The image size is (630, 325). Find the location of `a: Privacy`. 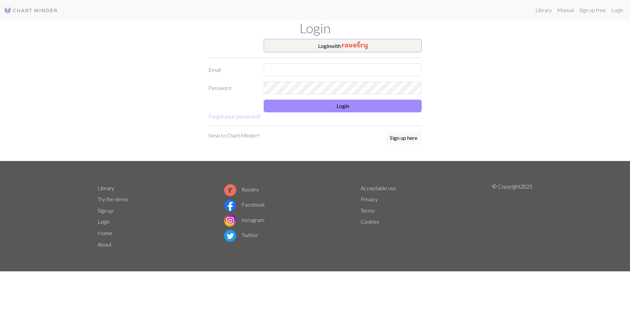

a: Privacy is located at coordinates (369, 199).